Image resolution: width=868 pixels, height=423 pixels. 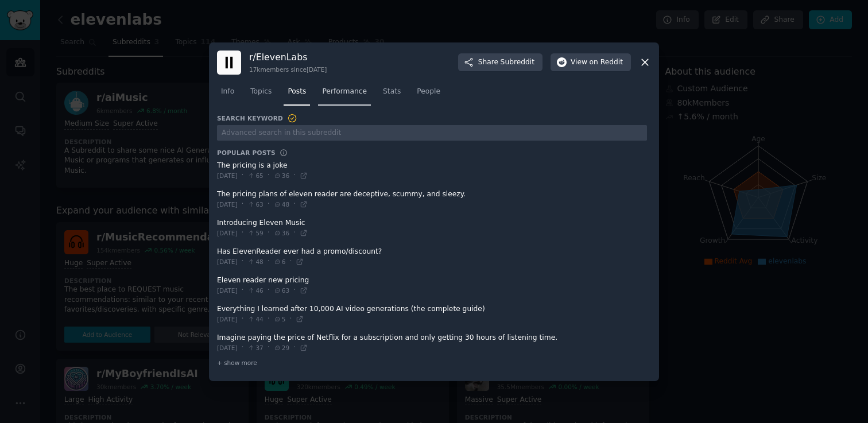 I want to click on span: People, so click(x=428, y=92).